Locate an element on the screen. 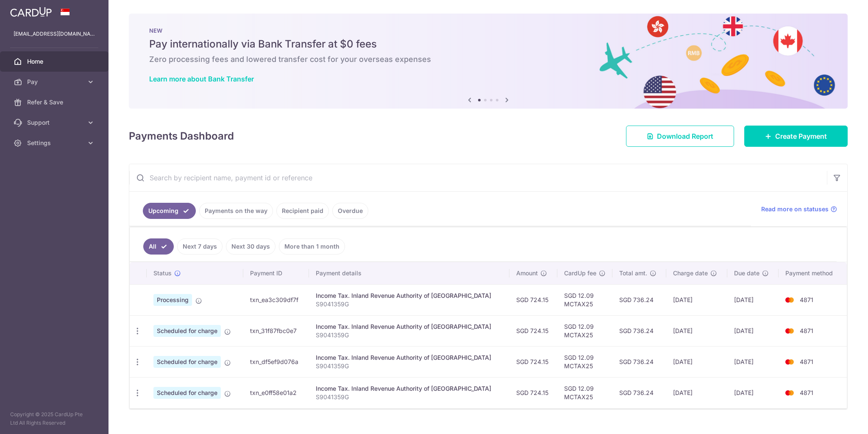 This screenshot has height=434, width=868. a: Next 30 days is located at coordinates (251, 246).